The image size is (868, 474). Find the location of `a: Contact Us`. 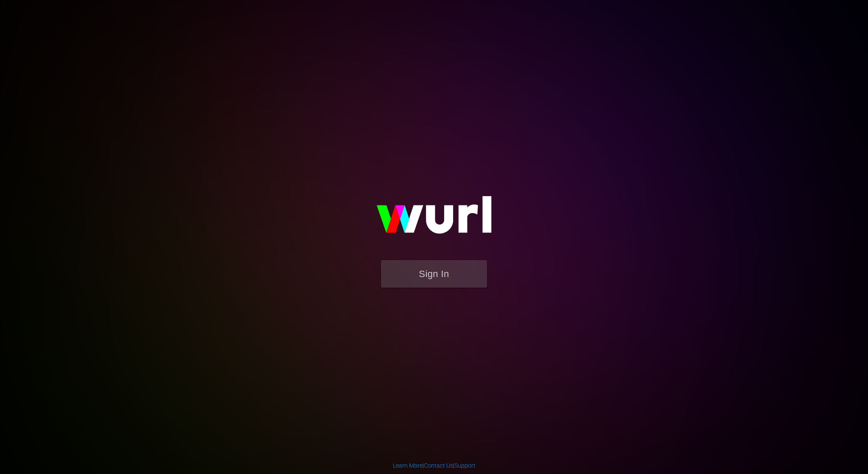

a: Contact Us is located at coordinates (438, 465).